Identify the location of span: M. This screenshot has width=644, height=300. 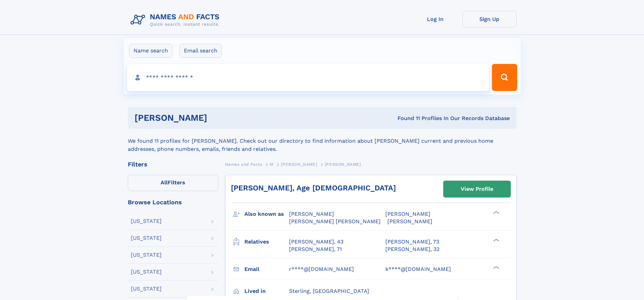
(271, 165).